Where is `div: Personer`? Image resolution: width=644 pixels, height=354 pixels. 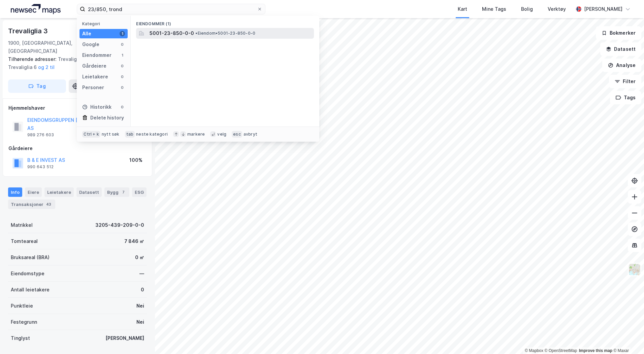 div: Personer is located at coordinates (93, 87).